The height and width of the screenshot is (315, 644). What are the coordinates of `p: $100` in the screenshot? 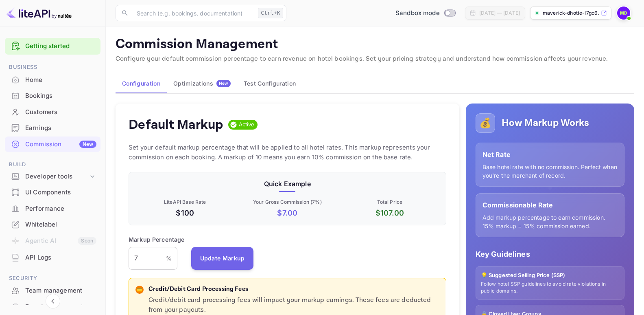 It's located at (185, 213).